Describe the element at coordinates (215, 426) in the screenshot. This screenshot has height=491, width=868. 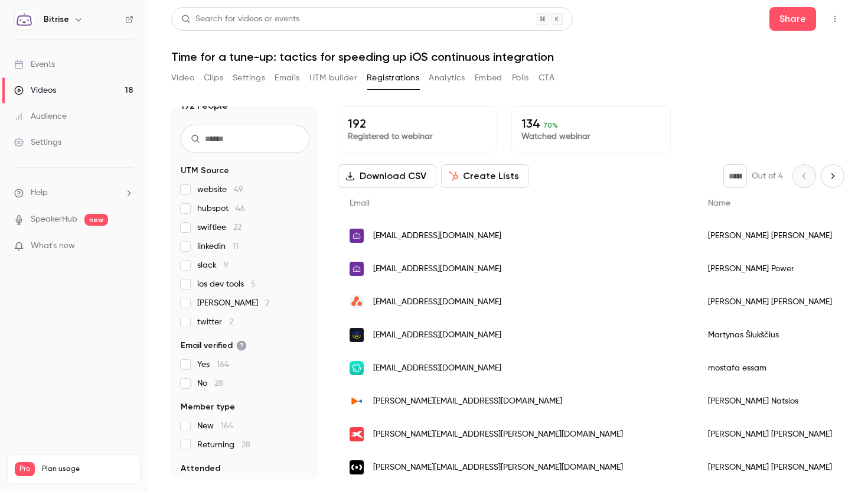
I see `span: New` at that location.